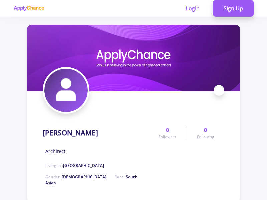 This screenshot has width=267, height=200. Describe the element at coordinates (29, 8) in the screenshot. I see `img: applychance logo text only` at that location.